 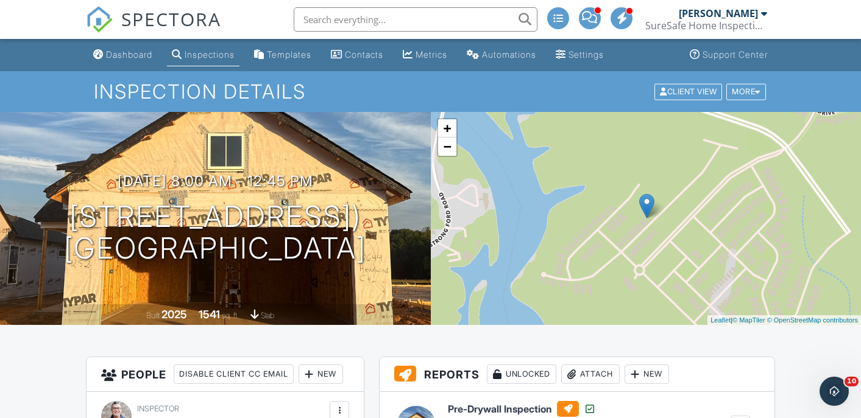 I want to click on img: The Best Home Inspection Software - Spectora, so click(x=99, y=19).